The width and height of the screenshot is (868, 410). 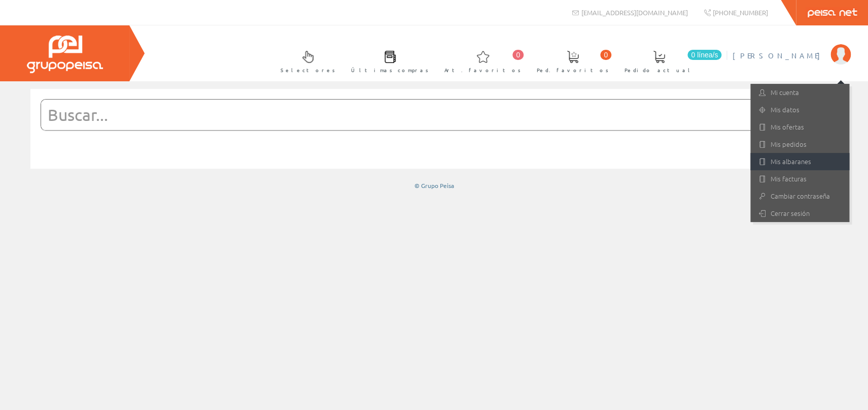 What do you see at coordinates (573, 70) in the screenshot?
I see `span: Ped. favoritos` at bounding box center [573, 70].